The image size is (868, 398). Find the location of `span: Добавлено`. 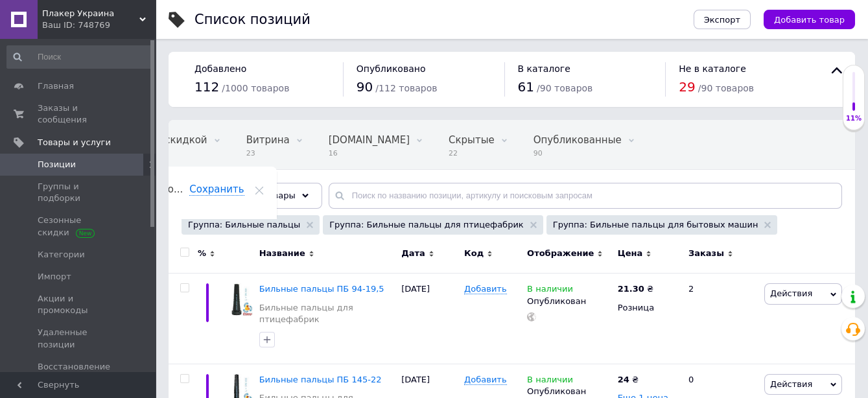

span: Добавлено is located at coordinates (220, 69).